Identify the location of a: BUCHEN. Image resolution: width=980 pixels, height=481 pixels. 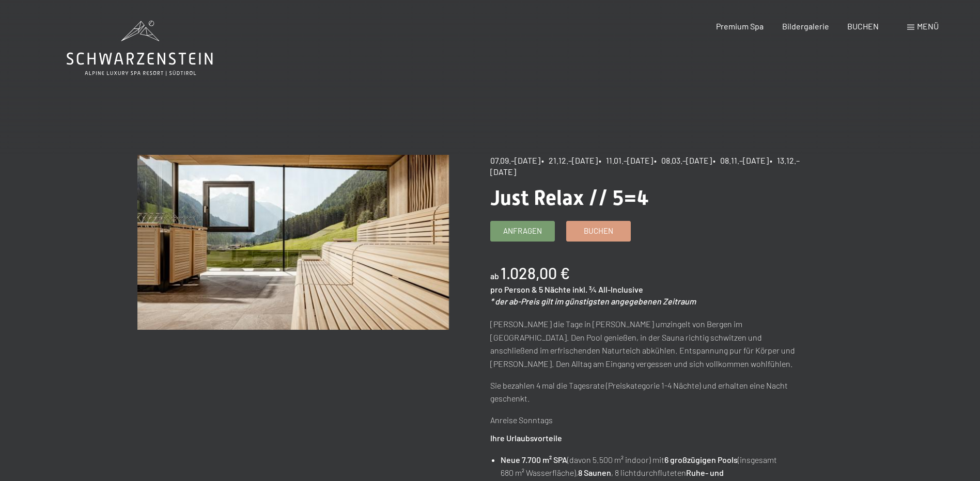
(863, 26).